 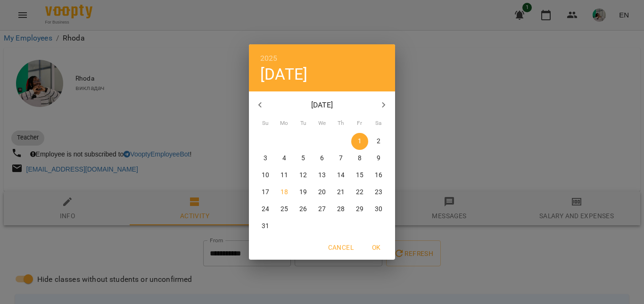 What do you see at coordinates (265, 193) in the screenshot?
I see `button: 17` at bounding box center [265, 193].